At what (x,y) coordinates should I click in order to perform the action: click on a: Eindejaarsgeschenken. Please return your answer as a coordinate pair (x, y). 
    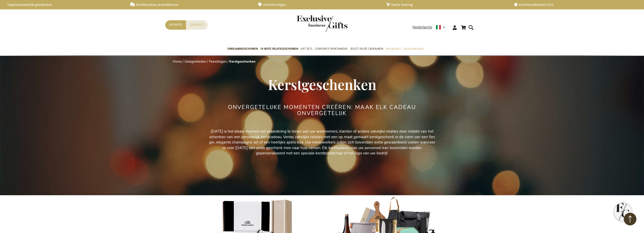
    Looking at the image, I should click on (243, 49).